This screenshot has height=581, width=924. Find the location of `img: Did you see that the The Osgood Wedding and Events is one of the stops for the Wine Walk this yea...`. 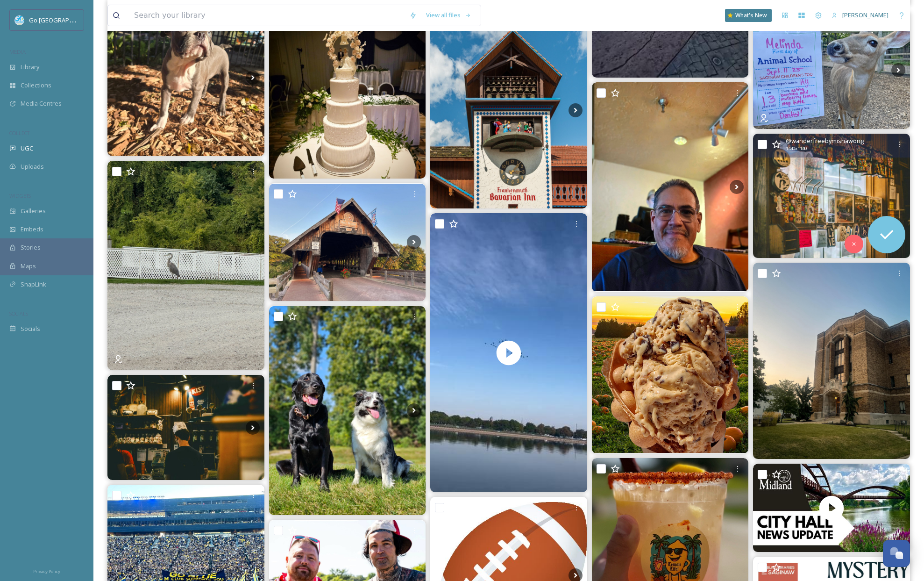

img: Did you see that the The Osgood Wedding and Events is one of the stops for the Wine Walk this yea... is located at coordinates (832, 360).